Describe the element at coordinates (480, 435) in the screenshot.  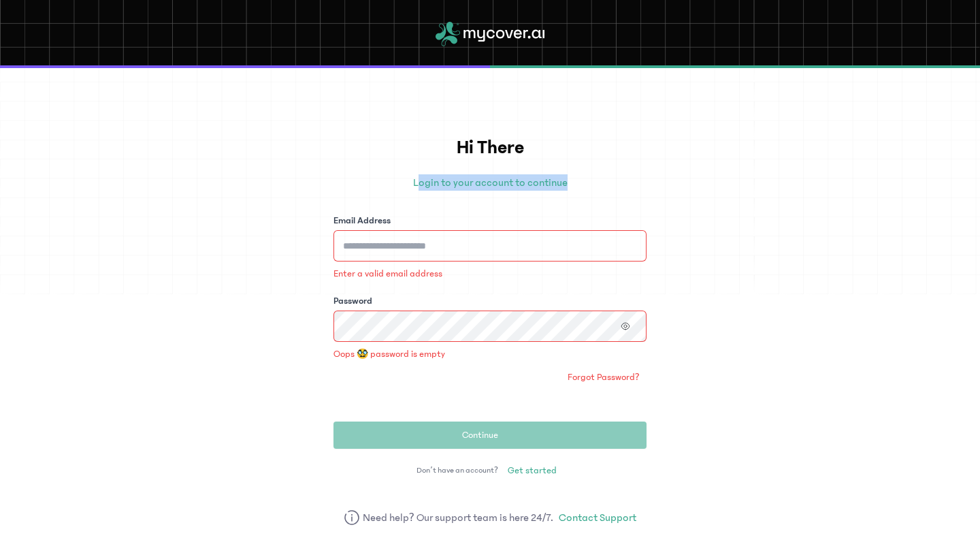
I see `span: Continue` at that location.